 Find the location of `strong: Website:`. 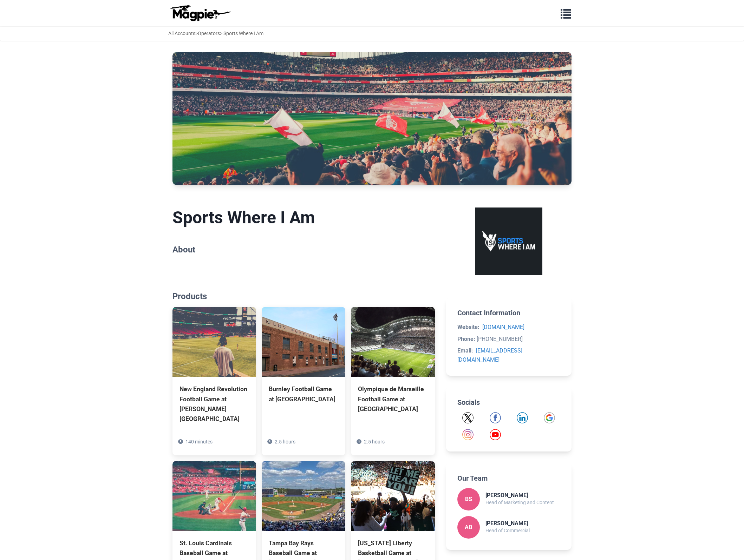

strong: Website: is located at coordinates (468, 327).